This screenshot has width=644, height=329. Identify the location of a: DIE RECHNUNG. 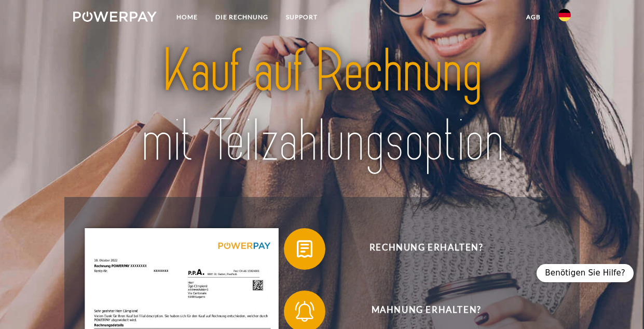
(242, 17).